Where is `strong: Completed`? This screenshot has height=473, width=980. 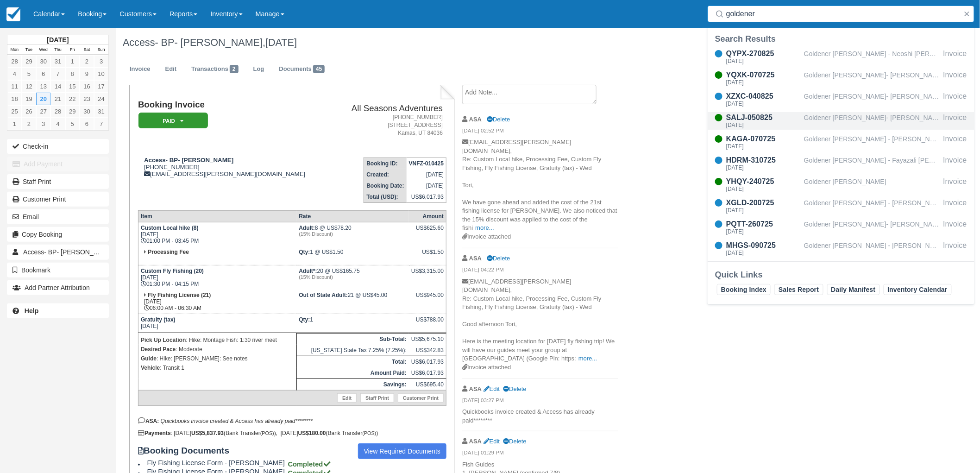 strong: Completed is located at coordinates (310, 463).